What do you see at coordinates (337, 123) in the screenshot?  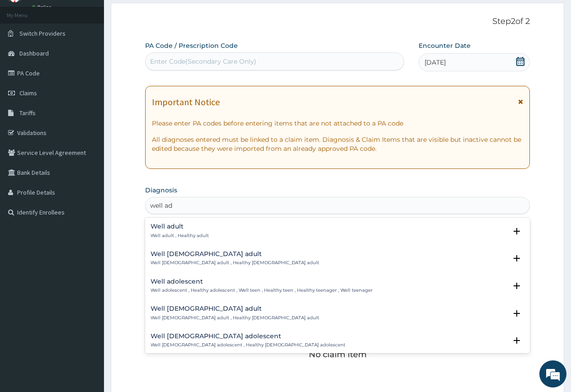 I see `p: Please enter PA codes before entering items that are not attached to a PA code` at bounding box center [337, 123].